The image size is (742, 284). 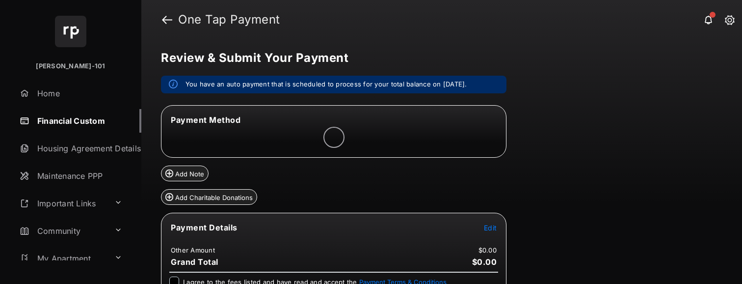 I want to click on h5: Review & Submit Your Payment, so click(x=438, y=58).